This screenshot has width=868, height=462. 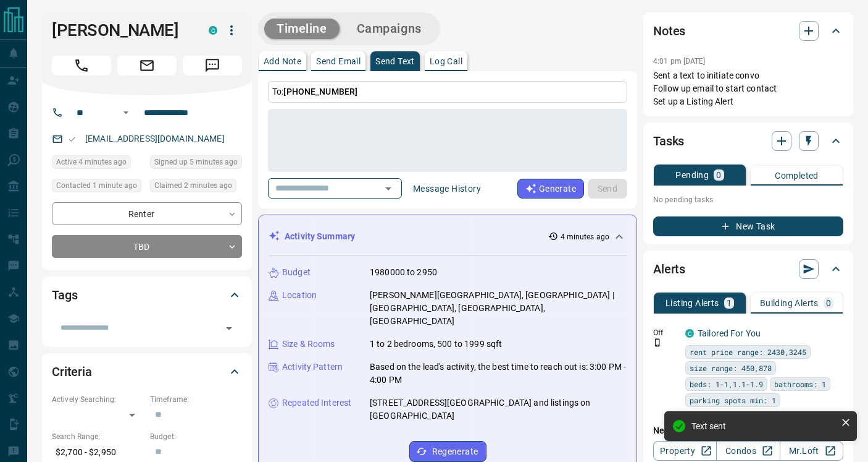 What do you see at coordinates (147, 65) in the screenshot?
I see `span: Email` at bounding box center [147, 65].